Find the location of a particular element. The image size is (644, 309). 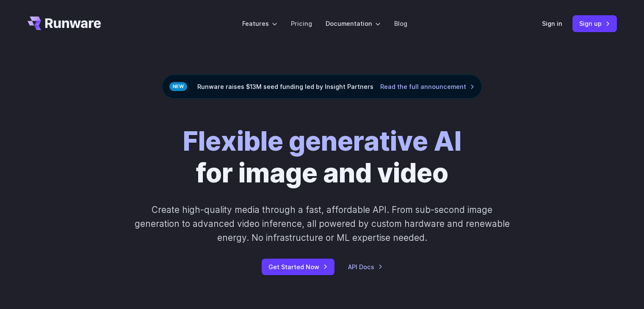

label: Documentation is located at coordinates (353, 23).